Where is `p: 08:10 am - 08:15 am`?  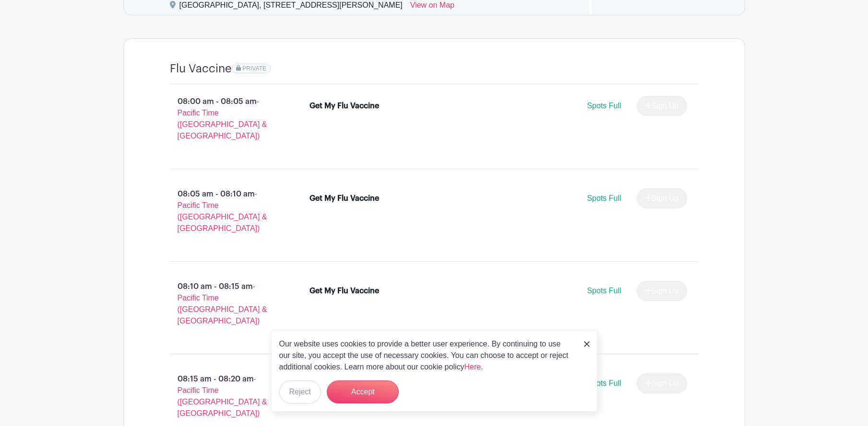 p: 08:10 am - 08:15 am is located at coordinates (224, 304).